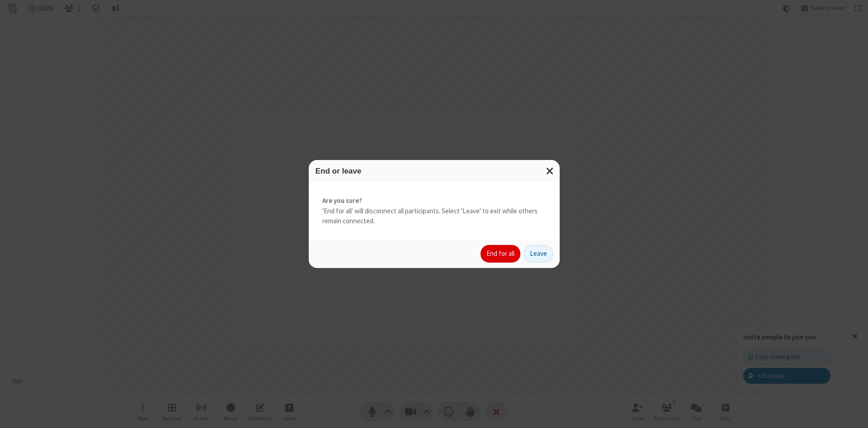  I want to click on strong: Are you sure?, so click(434, 201).